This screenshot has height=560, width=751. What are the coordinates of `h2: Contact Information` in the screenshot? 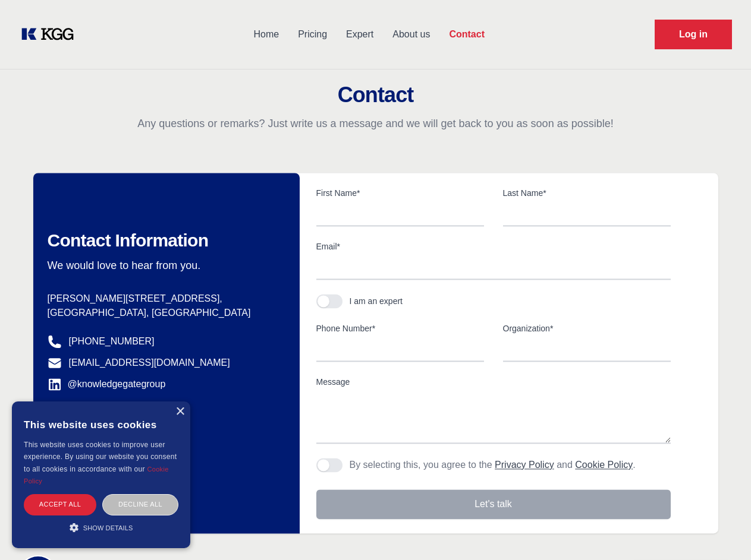 It's located at (164, 240).